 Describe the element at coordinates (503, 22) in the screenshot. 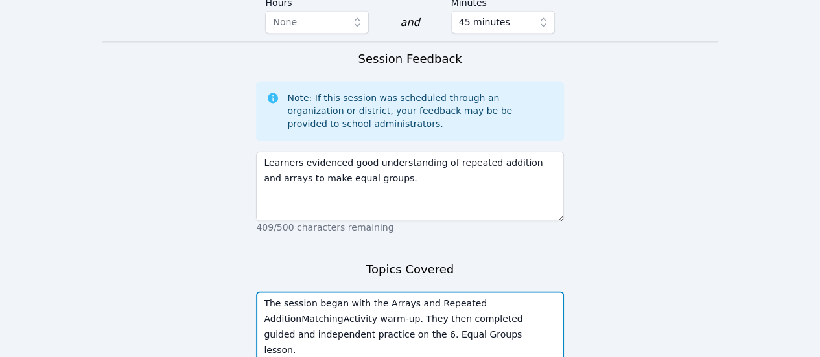

I see `button: 45 minutes` at that location.